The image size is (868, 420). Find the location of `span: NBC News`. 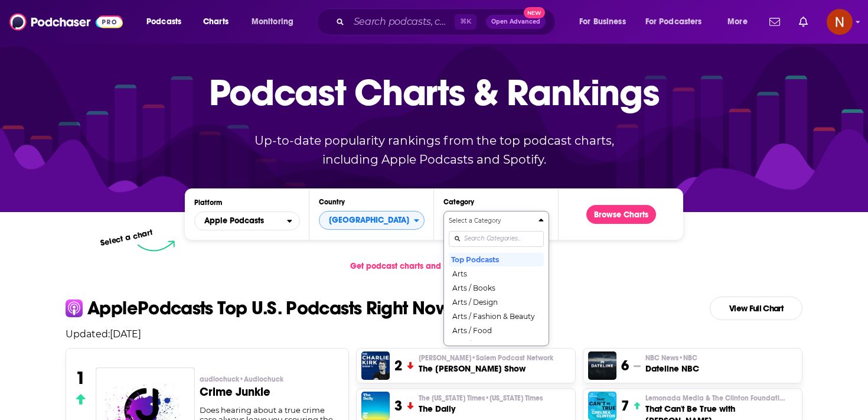

span: NBC News is located at coordinates (671, 358).